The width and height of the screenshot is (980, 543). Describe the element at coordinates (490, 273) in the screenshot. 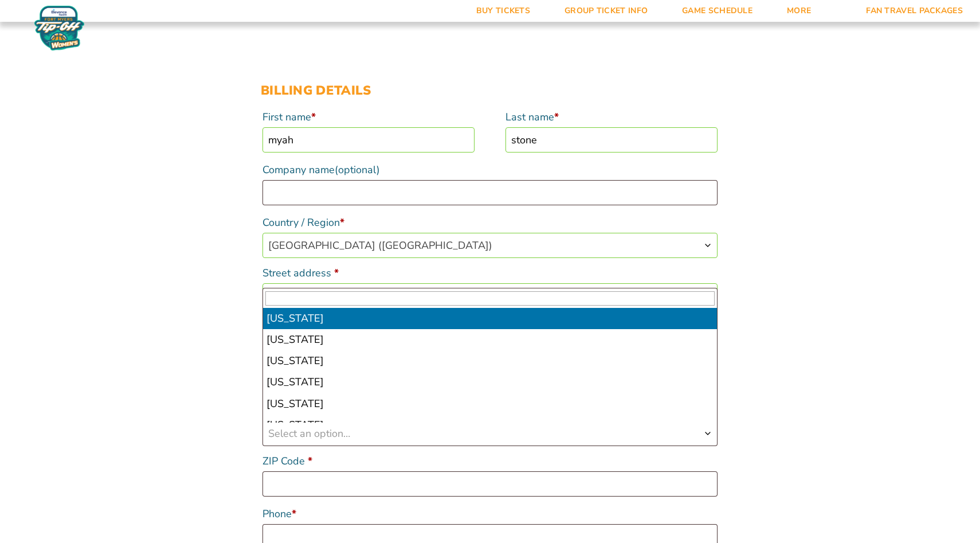

I see `label: Street address` at that location.